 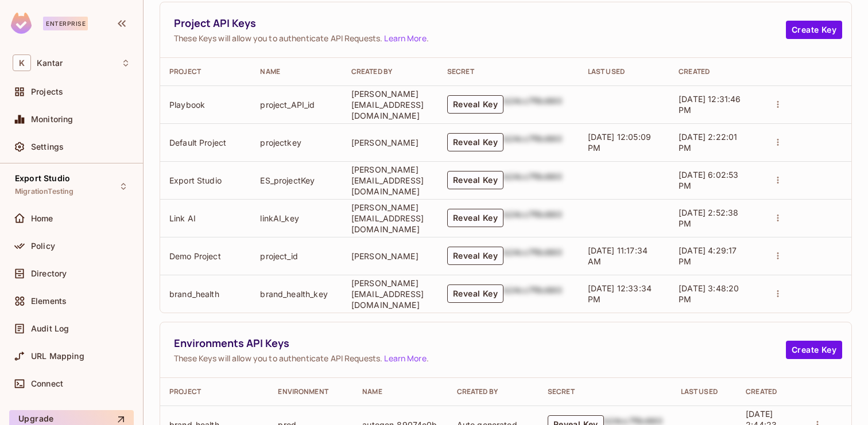 What do you see at coordinates (480, 23) in the screenshot?
I see `span: Project API Keys` at bounding box center [480, 23].